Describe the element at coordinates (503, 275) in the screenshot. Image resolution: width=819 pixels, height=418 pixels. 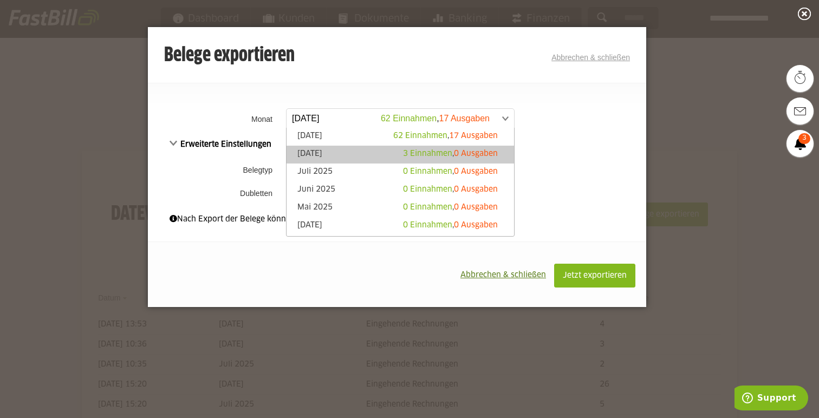
I see `button: Abbrechen & schließen` at that location.